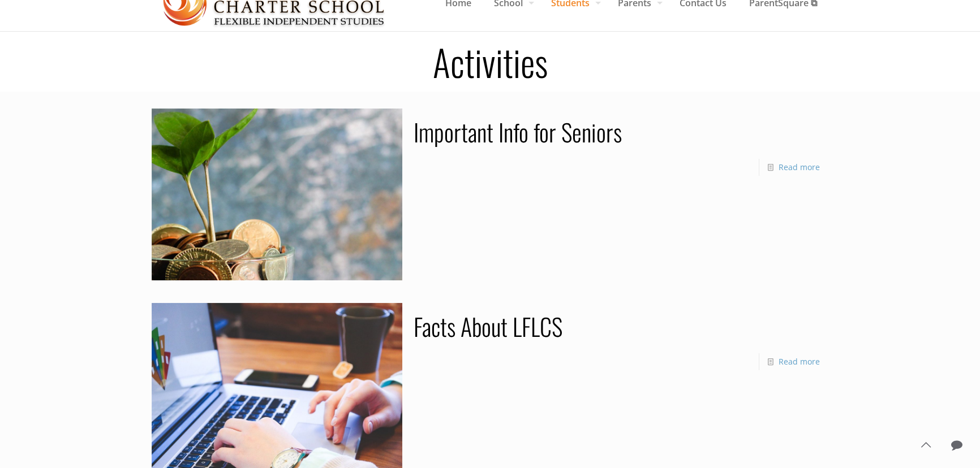 The height and width of the screenshot is (468, 980). Describe the element at coordinates (518, 132) in the screenshot. I see `a: Important Info for Seniors` at that location.